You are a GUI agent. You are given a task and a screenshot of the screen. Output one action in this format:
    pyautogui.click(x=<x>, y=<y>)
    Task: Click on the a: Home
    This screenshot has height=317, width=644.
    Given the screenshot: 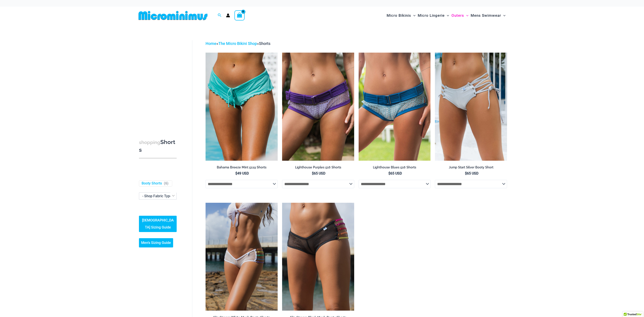 What is the action you would take?
    pyautogui.click(x=211, y=43)
    